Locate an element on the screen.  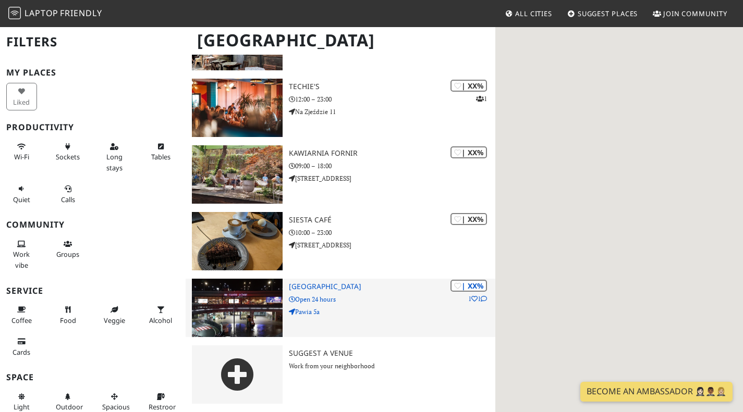
h3: Community is located at coordinates (93, 225).